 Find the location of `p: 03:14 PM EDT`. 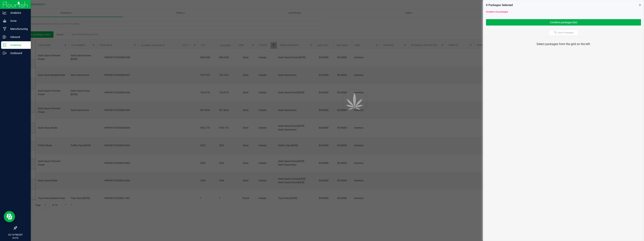

p: 03:14 PM EDT is located at coordinates (15, 235).